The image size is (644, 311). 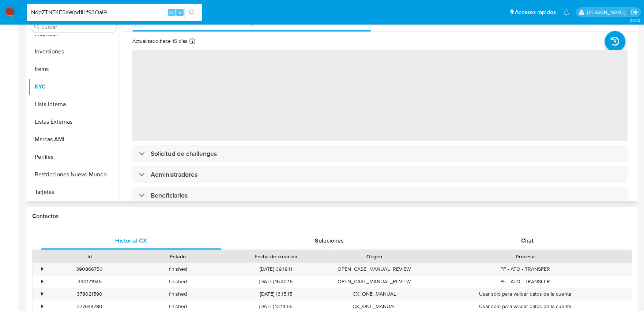 I want to click on span: 3.161.2, so click(x=635, y=20).